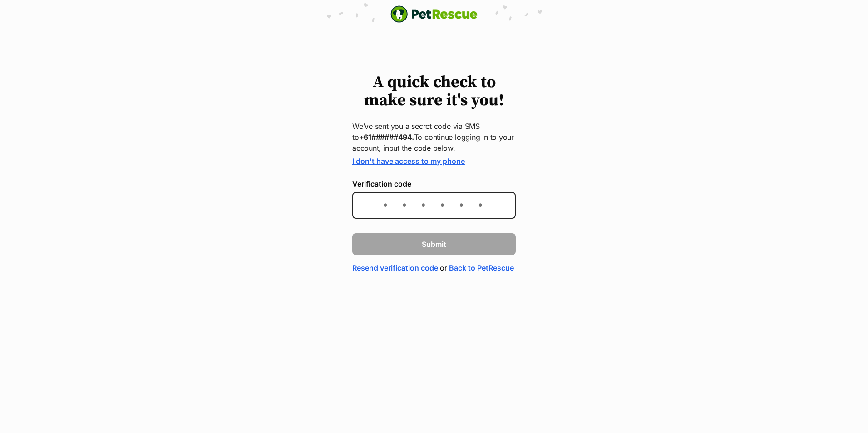  I want to click on h1: A quick check to make sure it's you!, so click(434, 92).